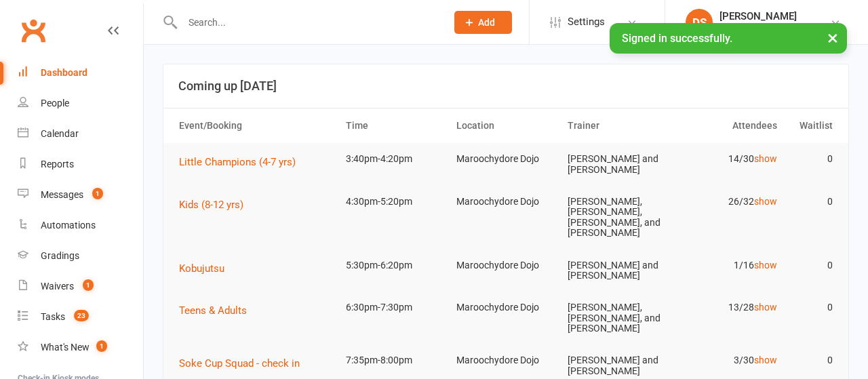 The image size is (868, 379). I want to click on th: Location, so click(506, 125).